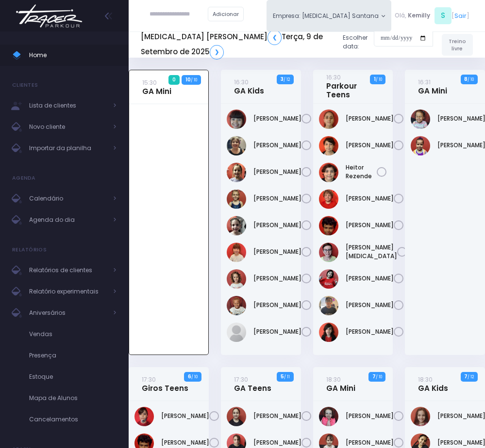  Describe the element at coordinates (72, 56) in the screenshot. I see `span: Home` at that location.